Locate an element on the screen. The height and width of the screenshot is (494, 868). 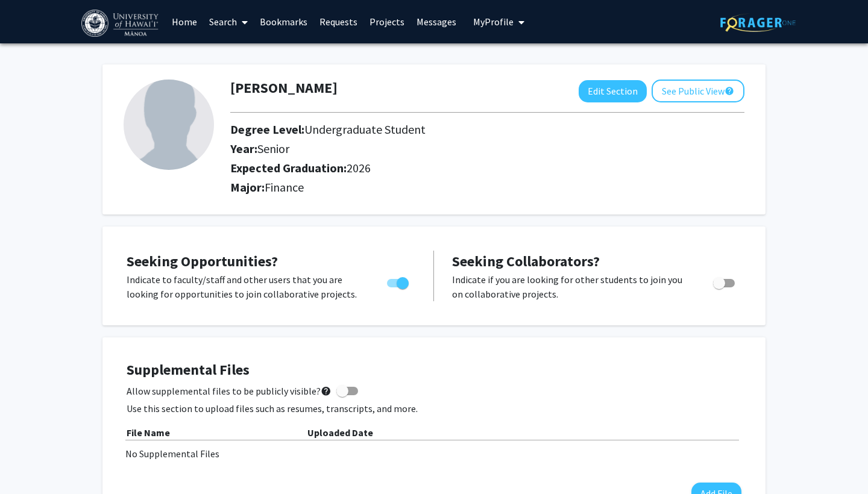
h2: Degree Level: is located at coordinates (445, 130).